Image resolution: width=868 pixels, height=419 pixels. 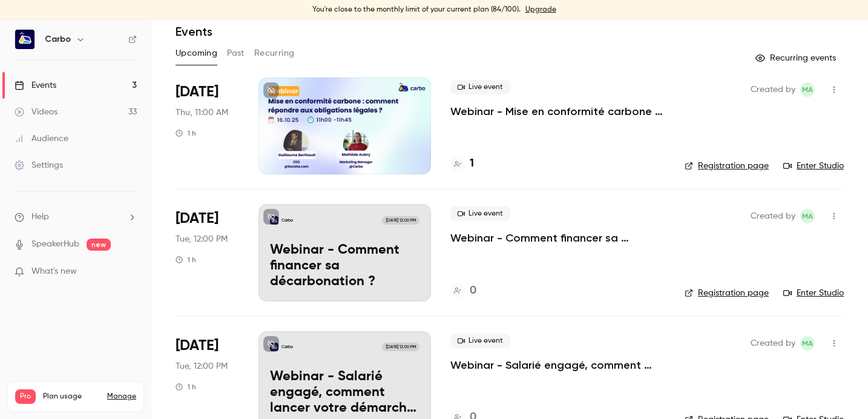 I want to click on div: Oct 16 Thu, 11:00 AM (Europe/Paris), so click(x=207, y=126).